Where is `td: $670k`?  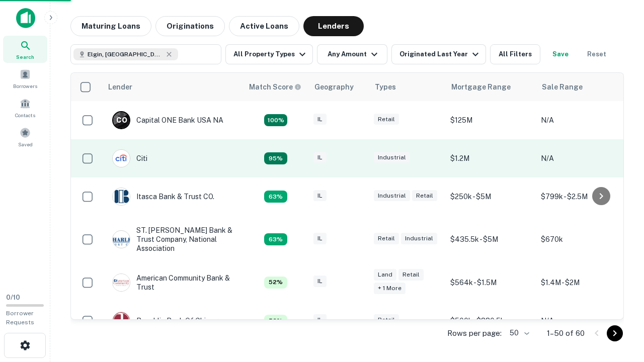
td: $670k is located at coordinates (581, 239).